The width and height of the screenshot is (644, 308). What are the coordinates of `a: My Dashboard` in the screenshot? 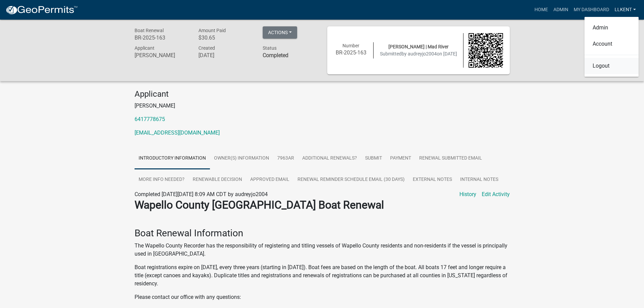 It's located at (592, 9).